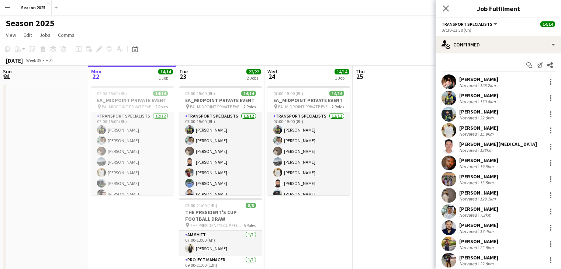 This screenshot has height=269, width=561. Describe the element at coordinates (486, 231) in the screenshot. I see `div: 17.4km` at that location.